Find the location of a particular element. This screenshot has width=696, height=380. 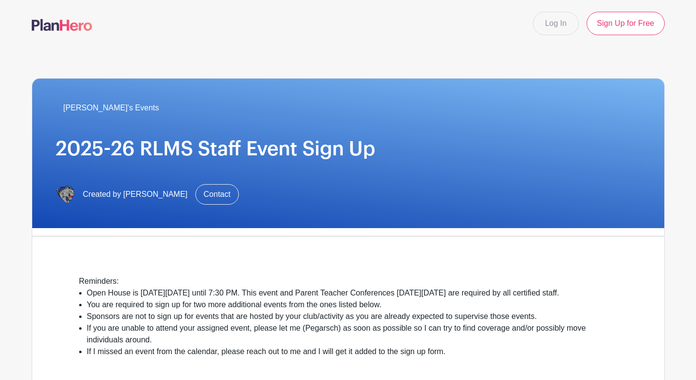

li: If I missed an event from the calendar, please reach out to me and I will get it added to the sig... is located at coordinates (352, 351).